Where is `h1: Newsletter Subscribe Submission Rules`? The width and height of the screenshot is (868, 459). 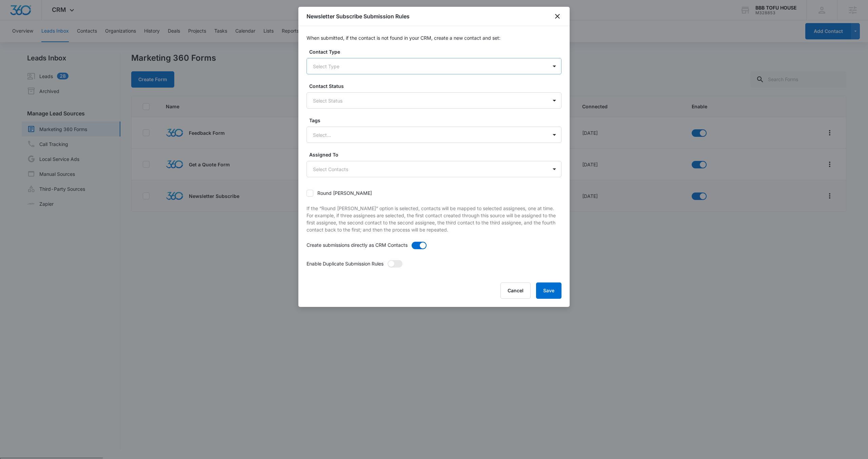 h1: Newsletter Subscribe Submission Rules is located at coordinates (358, 17).